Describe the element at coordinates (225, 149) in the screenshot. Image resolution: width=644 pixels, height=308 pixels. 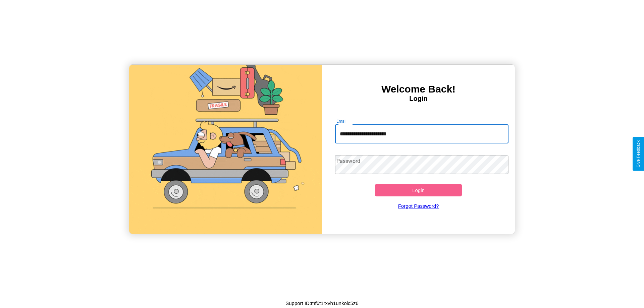
I see `img: gif` at that location.